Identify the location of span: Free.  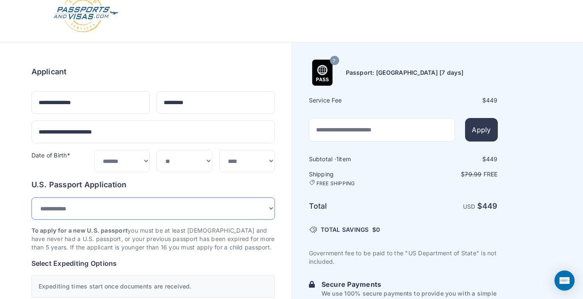
(491, 174).